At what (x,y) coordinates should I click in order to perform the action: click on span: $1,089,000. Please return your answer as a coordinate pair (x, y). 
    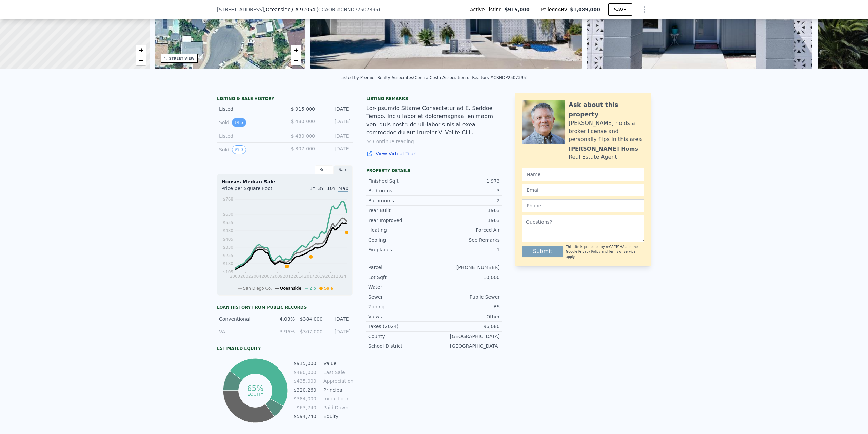
    Looking at the image, I should click on (585, 9).